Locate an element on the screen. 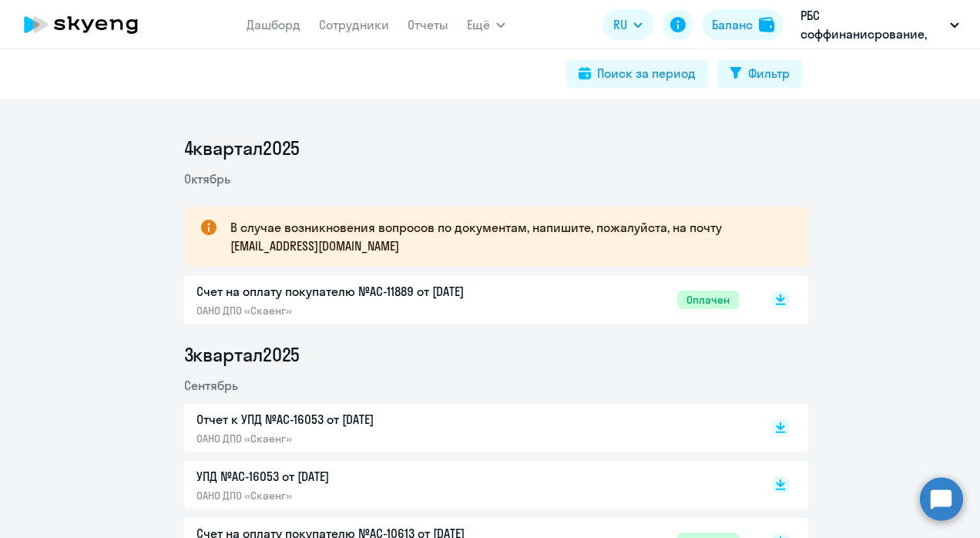 This screenshot has width=980, height=538. a: Дашборд is located at coordinates (274, 25).